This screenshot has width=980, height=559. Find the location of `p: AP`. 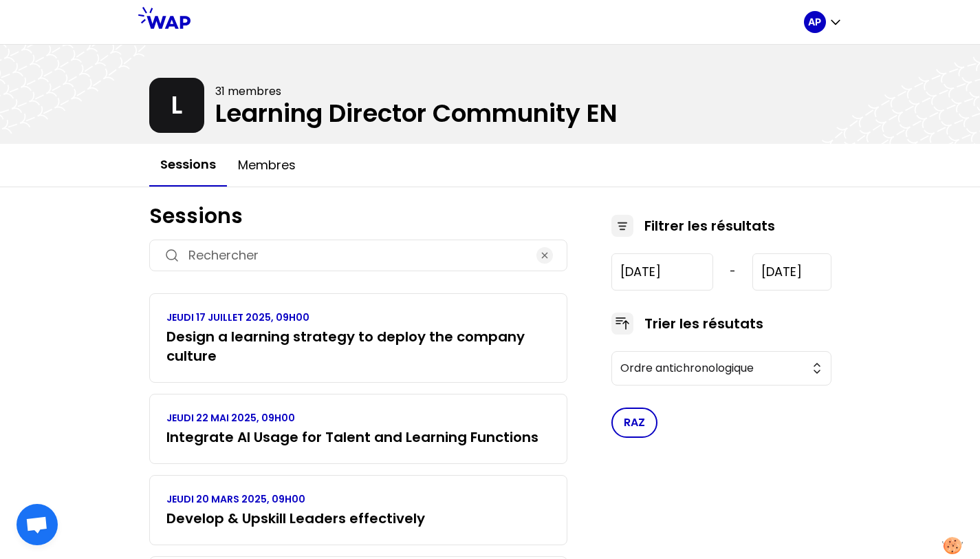

p: AP is located at coordinates (814, 22).